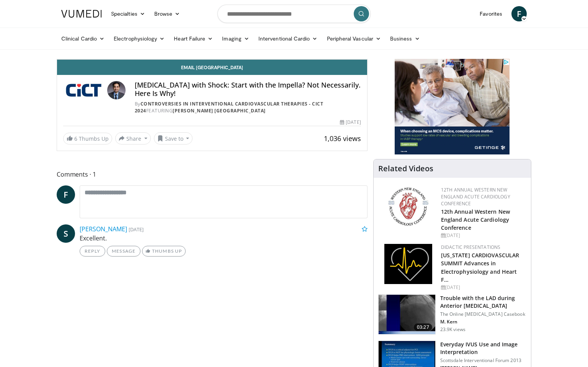 This screenshot has width=588, height=367. What do you see at coordinates (235, 38) in the screenshot?
I see `a: Imaging` at bounding box center [235, 38].